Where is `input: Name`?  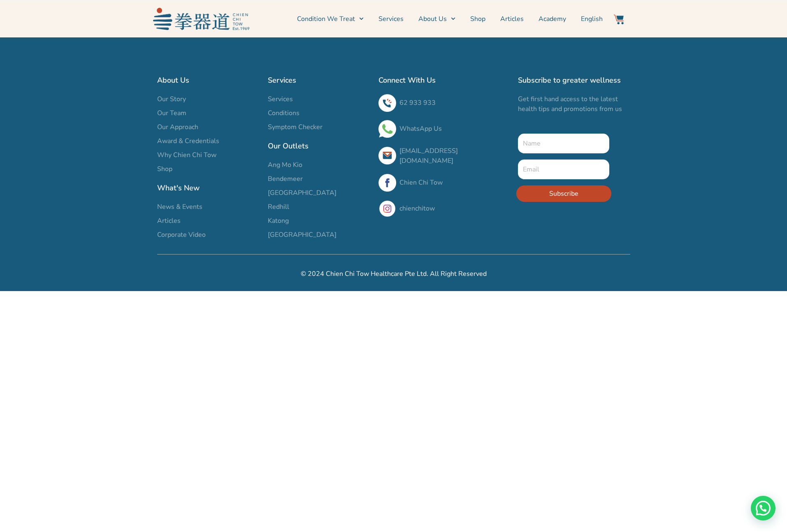 input: Name is located at coordinates (564, 144).